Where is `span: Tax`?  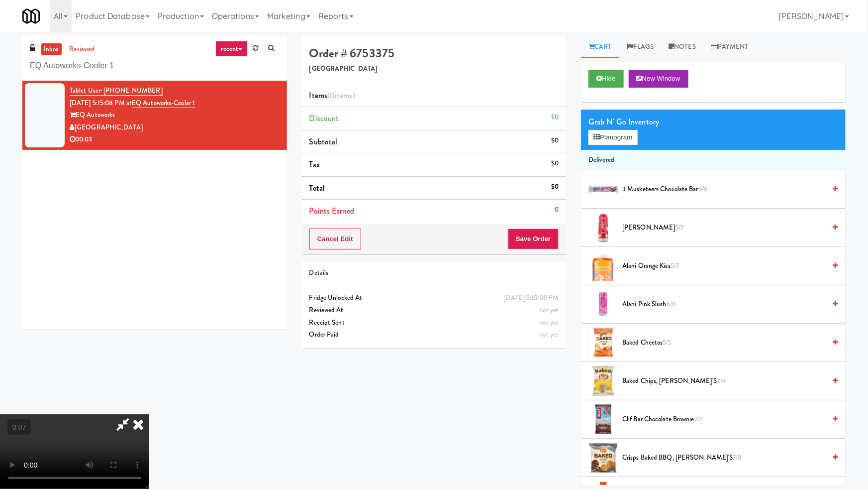 span: Tax is located at coordinates (314, 164).